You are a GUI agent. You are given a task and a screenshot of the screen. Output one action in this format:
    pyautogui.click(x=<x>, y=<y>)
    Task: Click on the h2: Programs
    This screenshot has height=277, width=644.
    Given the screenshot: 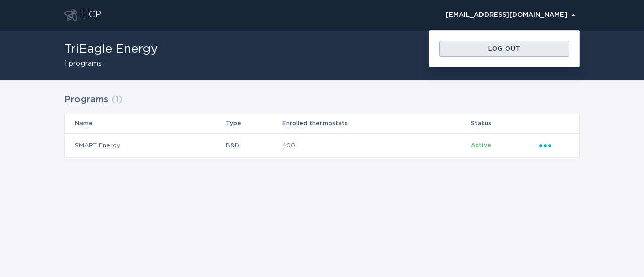 What is the action you would take?
    pyautogui.click(x=86, y=100)
    